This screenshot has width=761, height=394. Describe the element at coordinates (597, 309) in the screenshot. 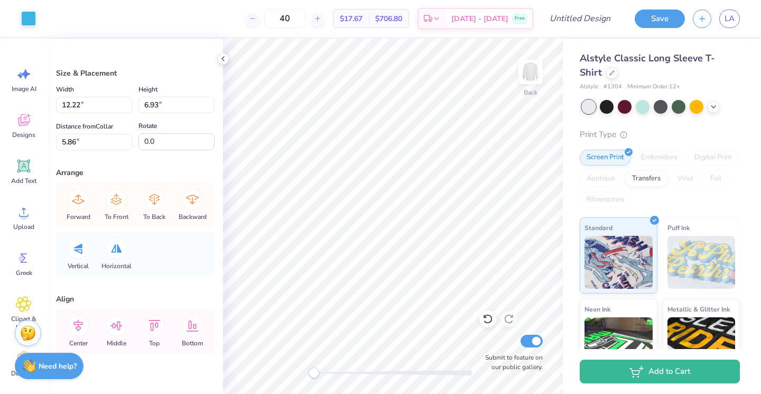

I see `span: Neon Ink` at that location.